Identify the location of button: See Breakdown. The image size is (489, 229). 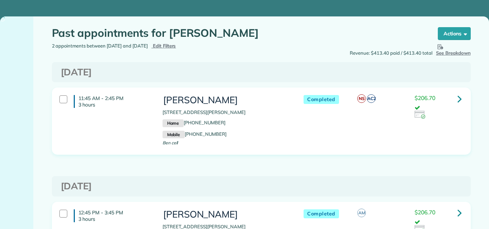
(453, 50).